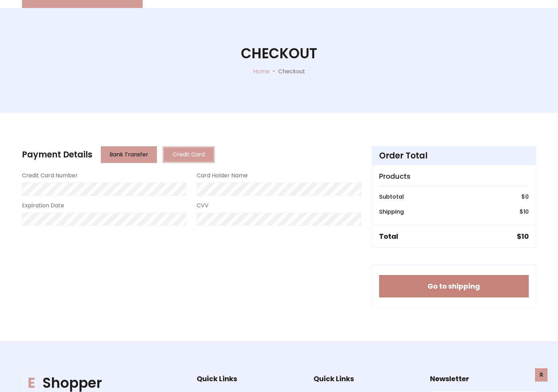  What do you see at coordinates (50, 175) in the screenshot?
I see `label: Credit Card Number` at bounding box center [50, 175].